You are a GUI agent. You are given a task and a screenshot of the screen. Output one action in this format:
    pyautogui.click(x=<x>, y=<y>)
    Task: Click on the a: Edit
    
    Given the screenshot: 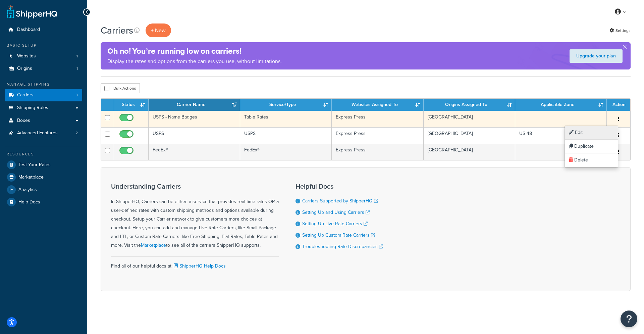 What is the action you would take?
    pyautogui.click(x=591, y=133)
    